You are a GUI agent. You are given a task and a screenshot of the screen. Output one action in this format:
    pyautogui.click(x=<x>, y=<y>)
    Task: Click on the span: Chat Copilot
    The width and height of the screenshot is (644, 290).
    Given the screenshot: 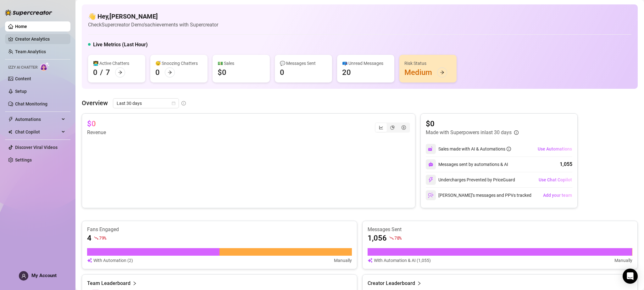 What is the action you would take?
    pyautogui.click(x=37, y=132)
    